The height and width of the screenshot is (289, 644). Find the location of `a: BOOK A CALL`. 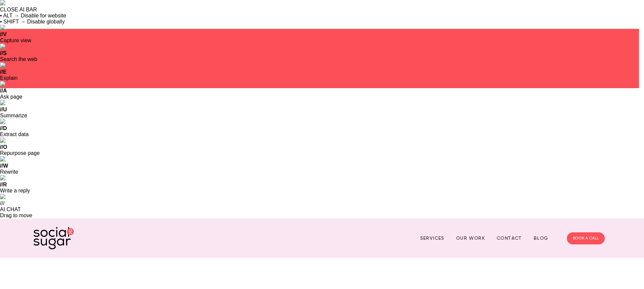

a: BOOK A CALL is located at coordinates (586, 238).